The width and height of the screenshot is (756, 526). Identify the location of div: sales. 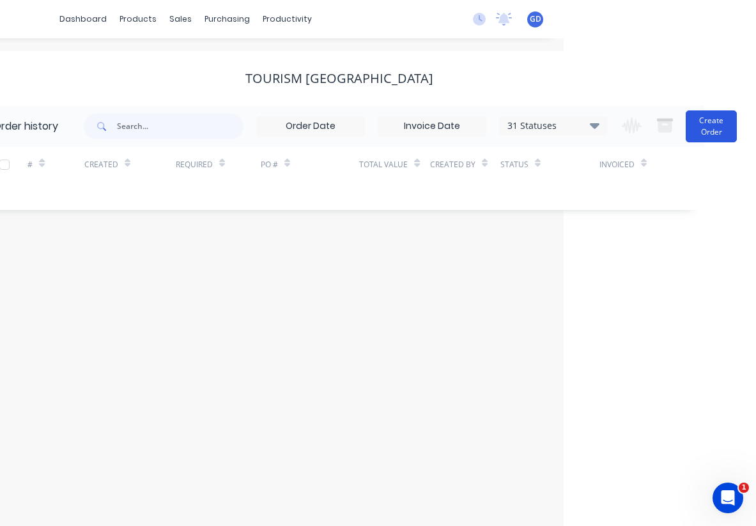
(180, 19).